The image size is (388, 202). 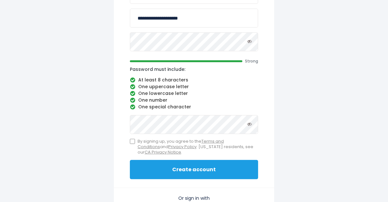 What do you see at coordinates (181, 144) in the screenshot?
I see `a: Terms and Conditions` at bounding box center [181, 144].